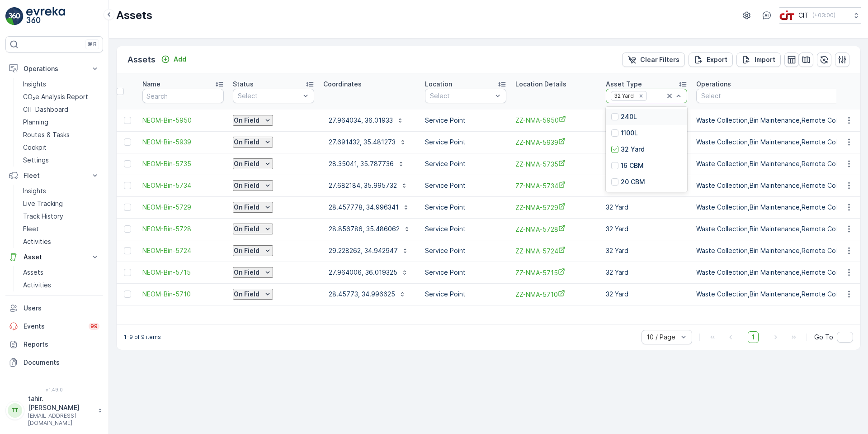  What do you see at coordinates (54, 326) in the screenshot?
I see `a: Events99` at bounding box center [54, 326].